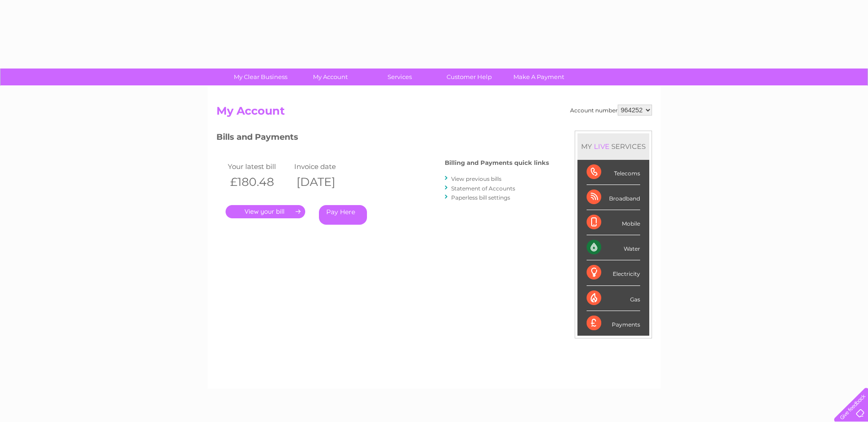  I want to click on div: Water, so click(613, 248).